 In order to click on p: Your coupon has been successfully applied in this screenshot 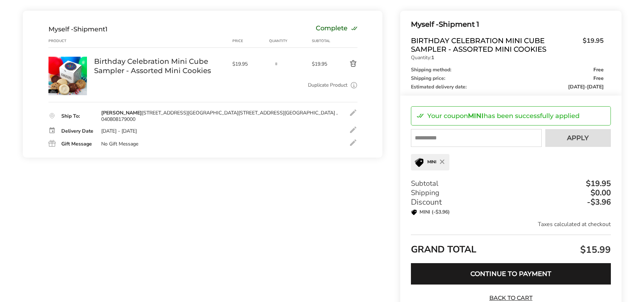, I will do `click(503, 116)`.